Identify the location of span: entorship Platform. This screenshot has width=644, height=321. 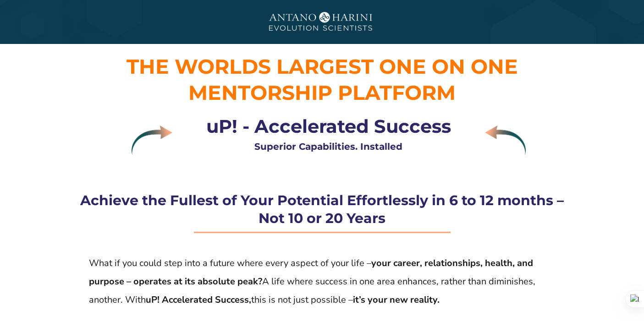
(331, 93).